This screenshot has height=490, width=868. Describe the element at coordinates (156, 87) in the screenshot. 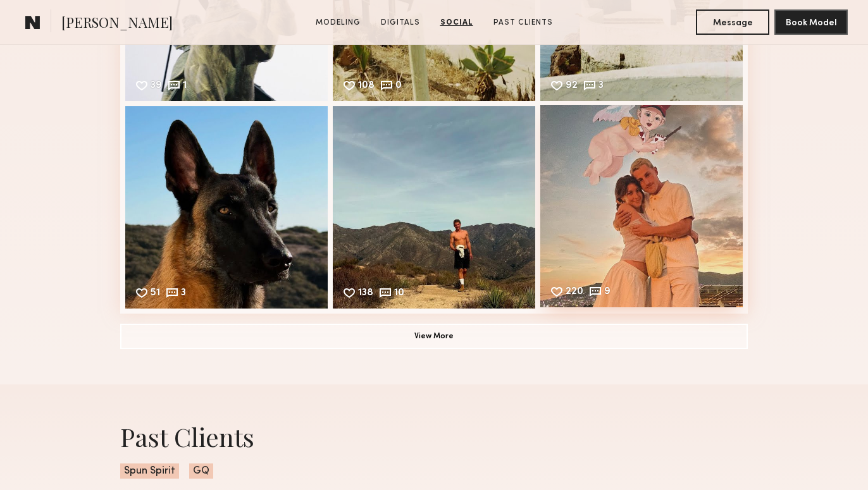

I see `div: 39` at that location.